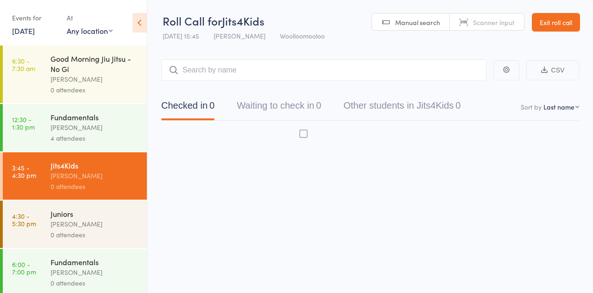 The height and width of the screenshot is (293, 593). I want to click on time: 4:30 - 5:30 pm, so click(24, 219).